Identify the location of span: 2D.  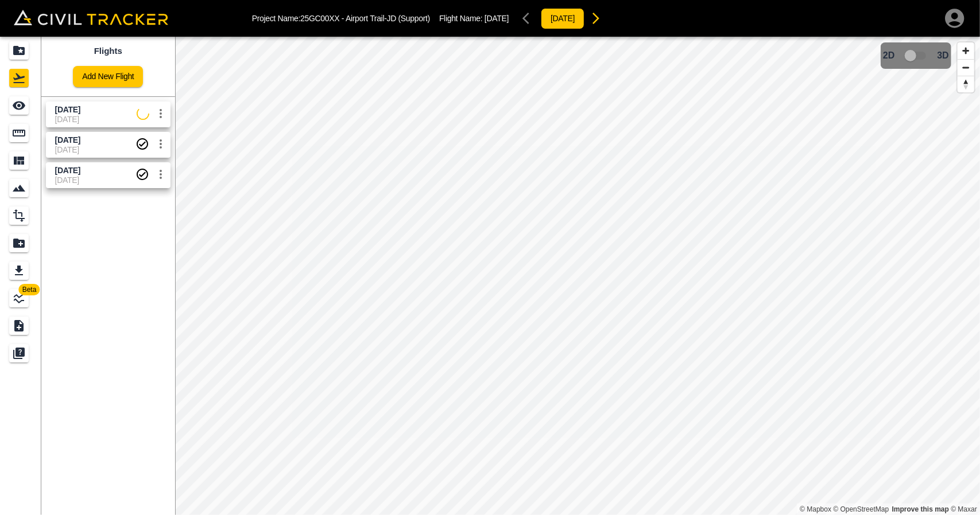
(889, 55).